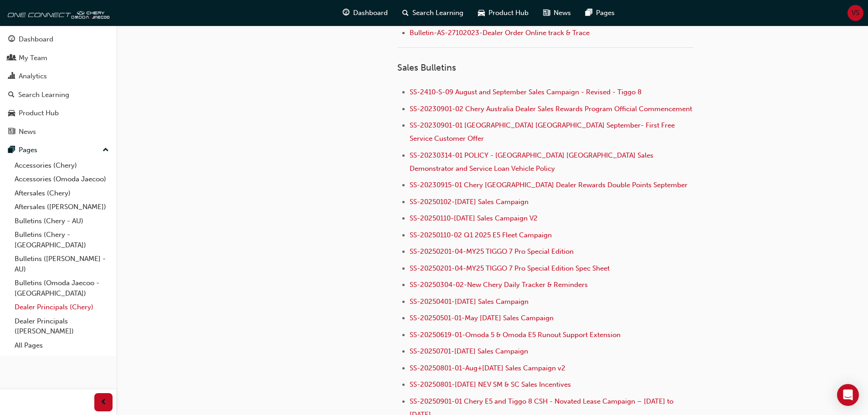 The width and height of the screenshot is (868, 415). I want to click on a: SS-20250110-02 Q1 2025 E5 Fleet Campaign, so click(480, 235).